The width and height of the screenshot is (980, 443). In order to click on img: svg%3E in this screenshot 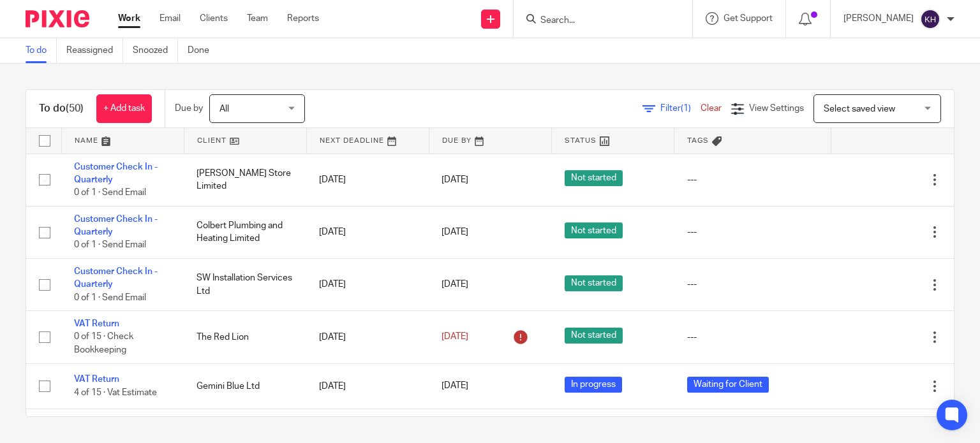, I will do `click(930, 19)`.